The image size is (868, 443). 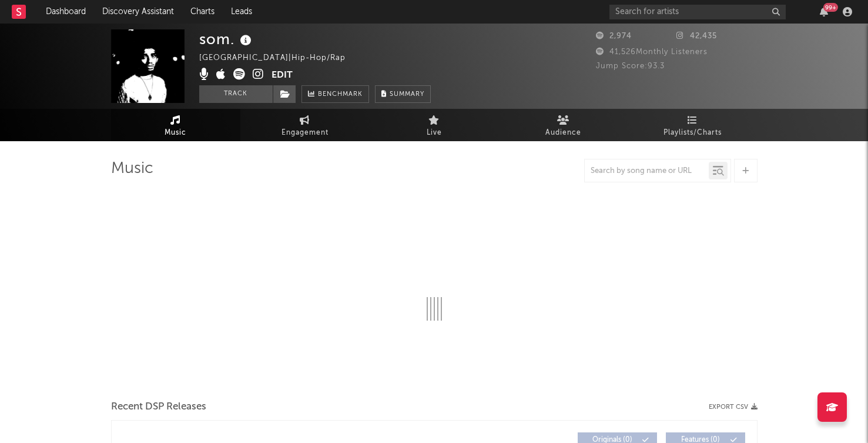 I want to click on span: 2,974, so click(x=613, y=35).